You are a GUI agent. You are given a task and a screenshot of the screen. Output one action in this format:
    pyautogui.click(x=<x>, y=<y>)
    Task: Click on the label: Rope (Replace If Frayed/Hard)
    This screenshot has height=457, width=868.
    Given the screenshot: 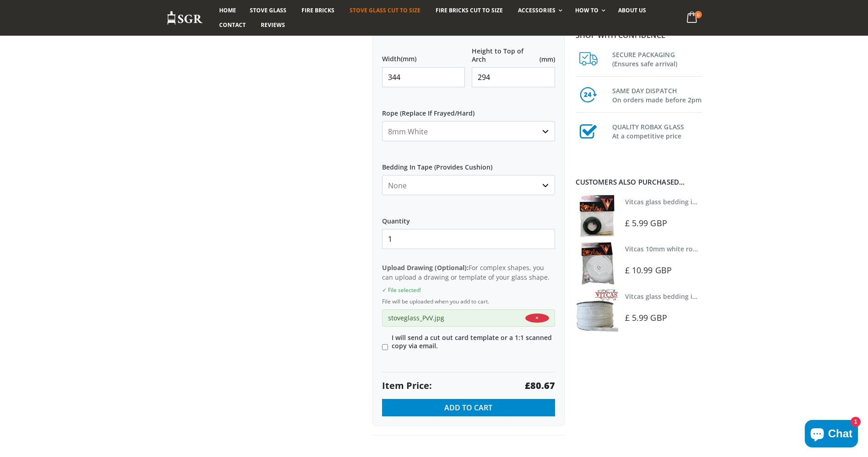 What is the action you would take?
    pyautogui.click(x=469, y=109)
    